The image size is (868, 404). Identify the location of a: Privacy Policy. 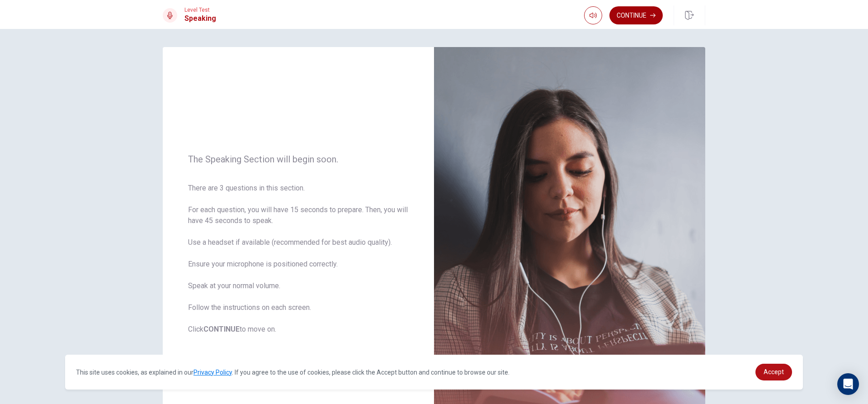
(212, 372).